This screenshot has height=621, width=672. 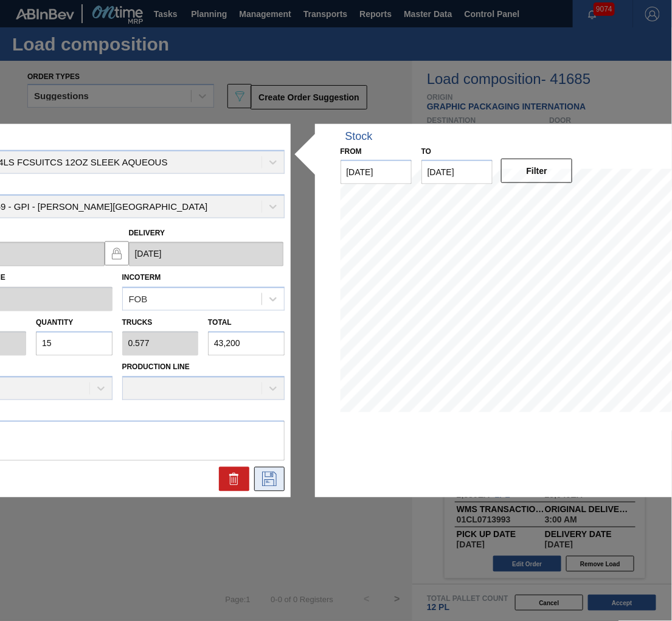 I want to click on div: Delete Order, so click(x=234, y=479).